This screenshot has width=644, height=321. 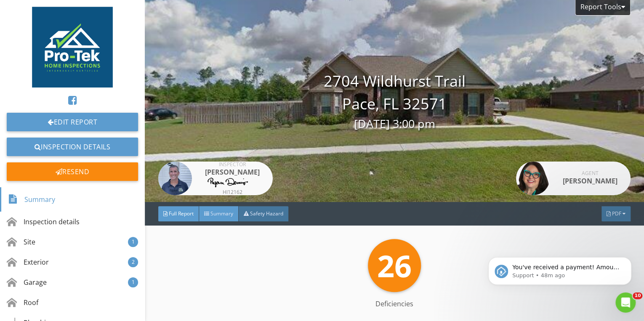 I want to click on div: Hl12162, so click(x=232, y=192).